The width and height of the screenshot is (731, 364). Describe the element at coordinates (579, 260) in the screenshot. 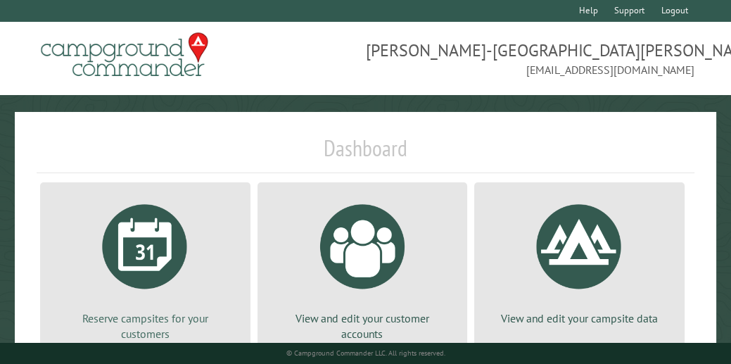

I see `a: View and edit your campsite data` at that location.